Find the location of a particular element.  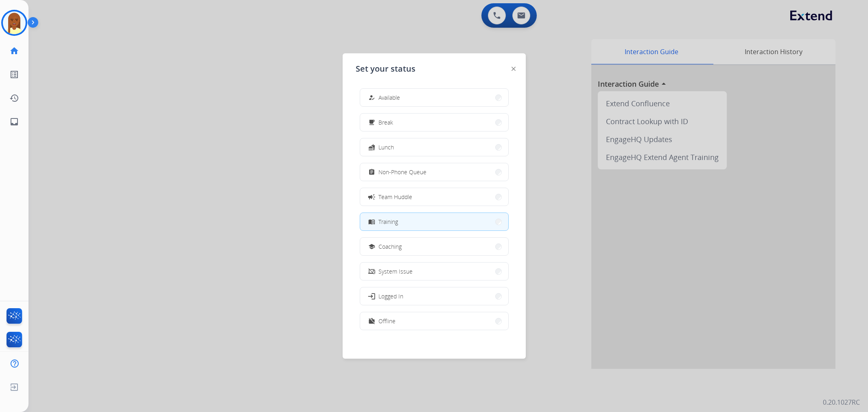

img: close-button is located at coordinates (514, 69).